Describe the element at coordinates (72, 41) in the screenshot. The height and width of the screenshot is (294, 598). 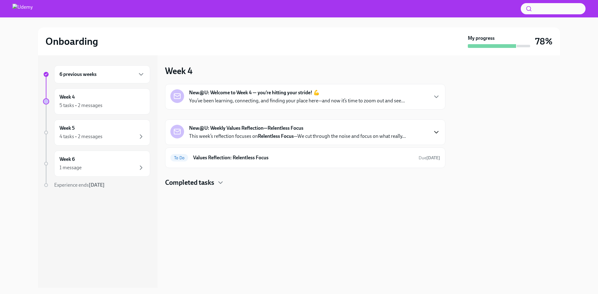
I see `h2: Onboarding` at that location.